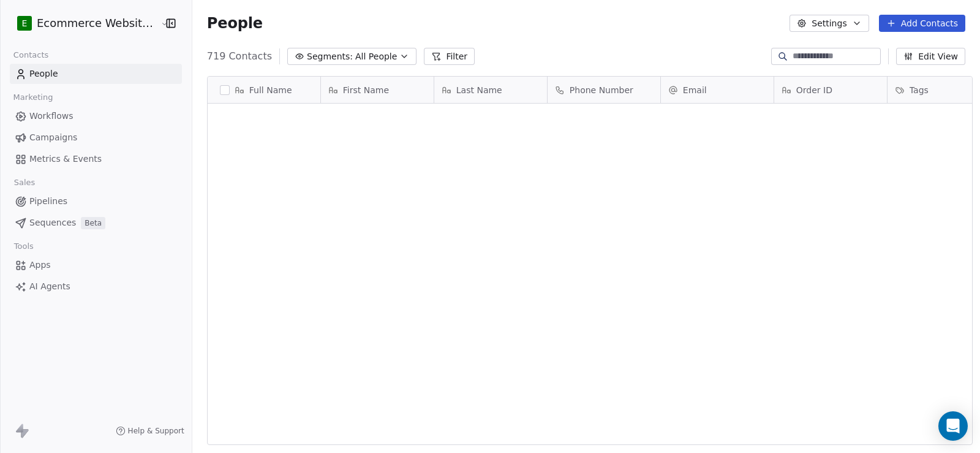 The width and height of the screenshot is (980, 453). Describe the element at coordinates (695, 90) in the screenshot. I see `span: Email` at that location.